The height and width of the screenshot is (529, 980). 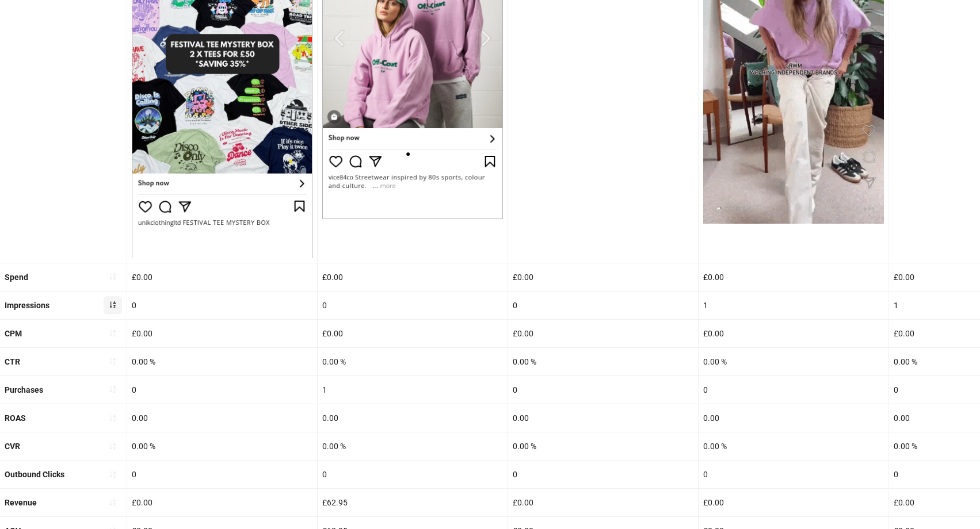 What do you see at coordinates (12, 447) in the screenshot?
I see `b: CVR` at bounding box center [12, 447].